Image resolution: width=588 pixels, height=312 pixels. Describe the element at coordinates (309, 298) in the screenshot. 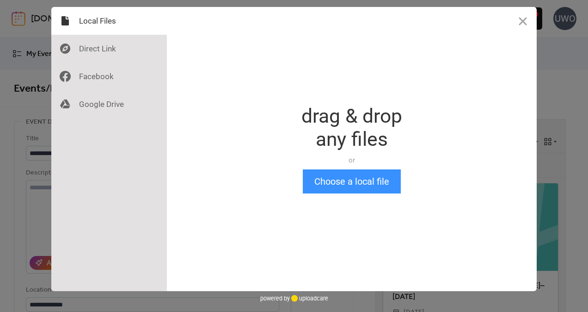

I see `a: uploadcare` at that location.